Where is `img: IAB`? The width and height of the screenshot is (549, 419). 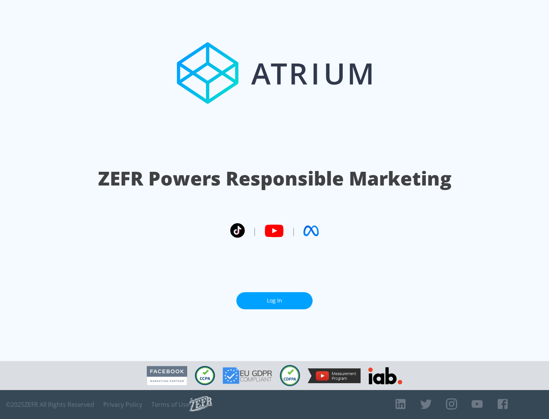
img: IAB is located at coordinates (385, 376).